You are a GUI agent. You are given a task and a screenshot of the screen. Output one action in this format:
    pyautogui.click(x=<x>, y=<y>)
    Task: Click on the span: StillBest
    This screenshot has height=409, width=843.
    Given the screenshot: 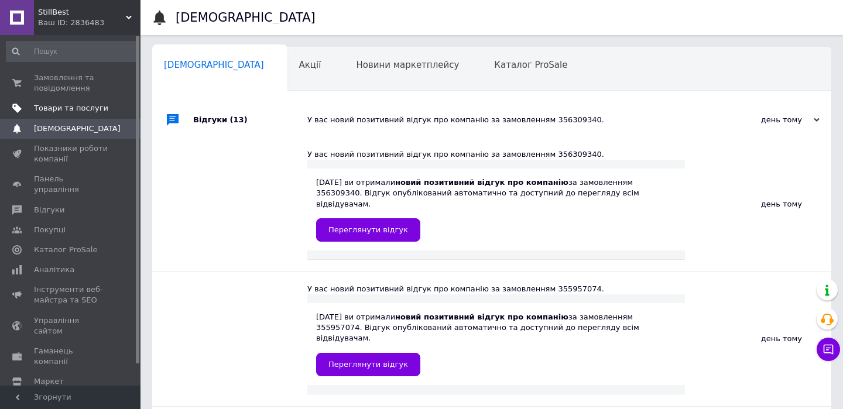 What is the action you would take?
    pyautogui.click(x=82, y=12)
    